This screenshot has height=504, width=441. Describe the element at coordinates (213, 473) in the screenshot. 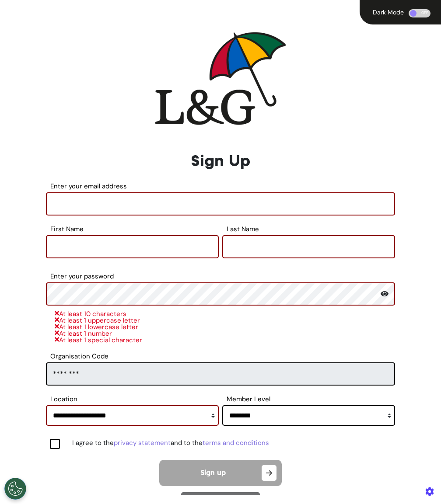

I see `span: Sign up` at that location.